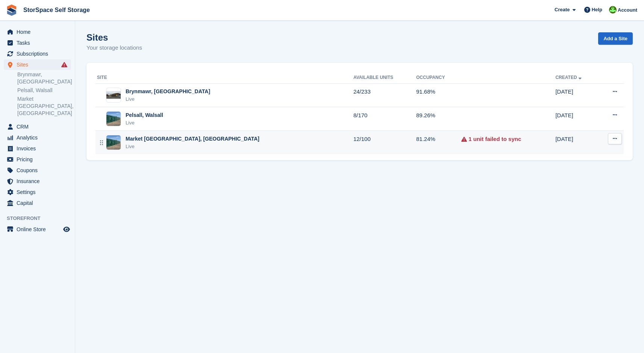 The image size is (644, 353). Describe the element at coordinates (56, 10) in the screenshot. I see `a: StorSpace Self Storage` at that location.